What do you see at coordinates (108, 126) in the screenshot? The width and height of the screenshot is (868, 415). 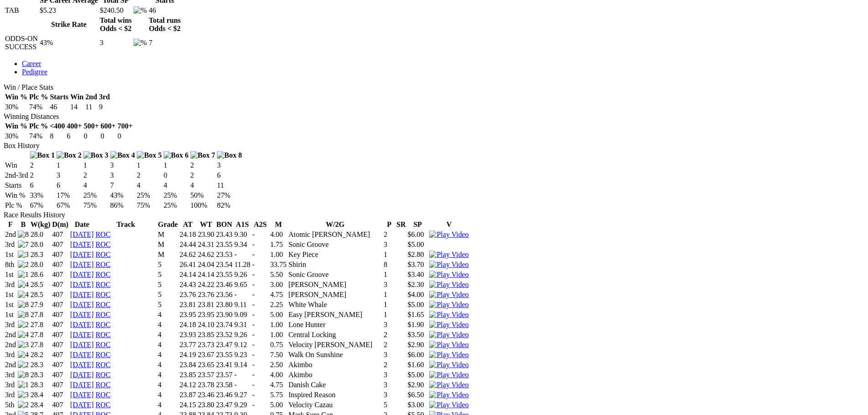 I see `th: 600+` at bounding box center [108, 126].